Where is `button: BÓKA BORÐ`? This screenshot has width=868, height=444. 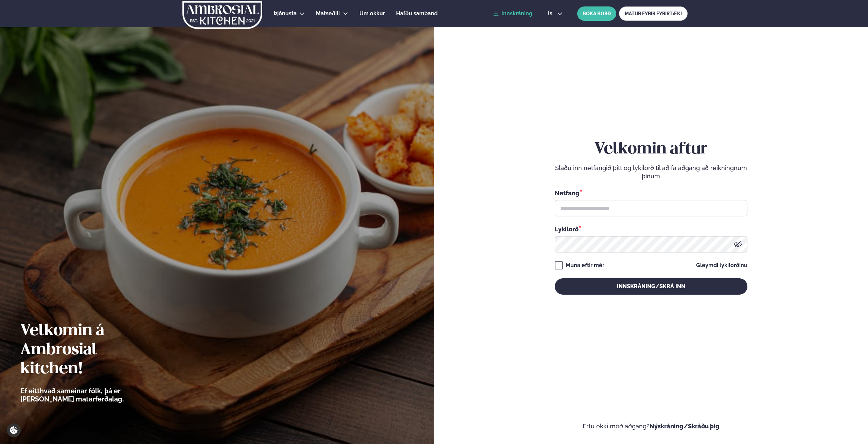 button: BÓKA BORÐ is located at coordinates (597, 14).